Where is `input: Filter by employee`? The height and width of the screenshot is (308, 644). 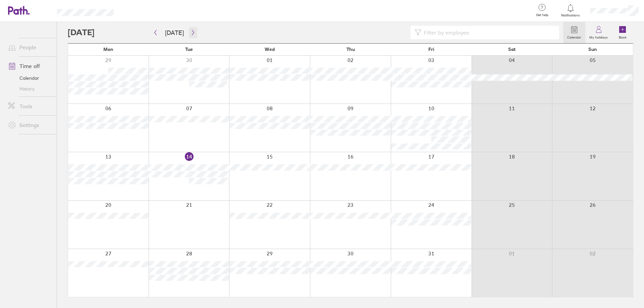 input: Filter by employee is located at coordinates (488, 33).